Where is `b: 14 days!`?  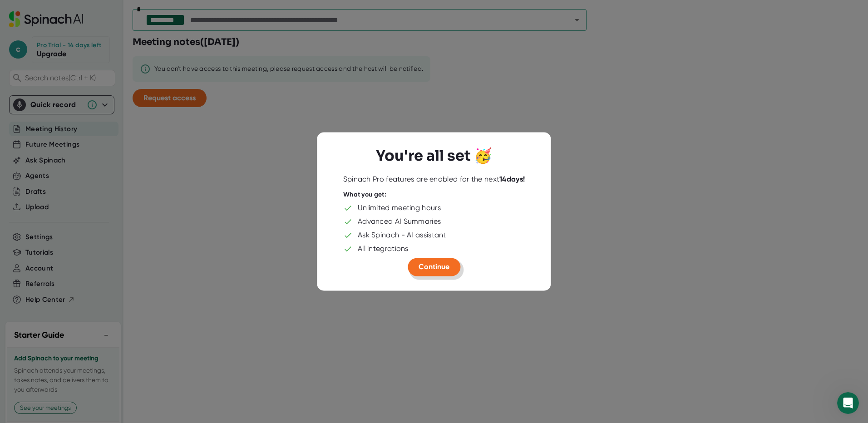 b: 14 days! is located at coordinates (512, 179).